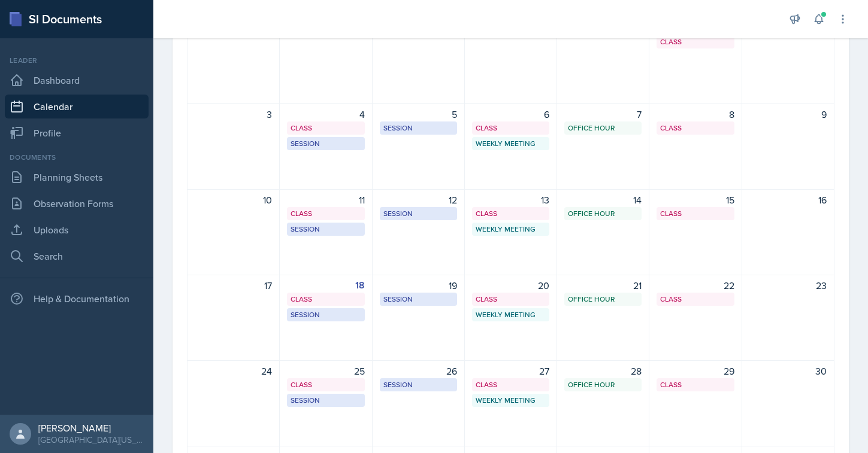  What do you see at coordinates (788, 371) in the screenshot?
I see `div: 30` at bounding box center [788, 371].